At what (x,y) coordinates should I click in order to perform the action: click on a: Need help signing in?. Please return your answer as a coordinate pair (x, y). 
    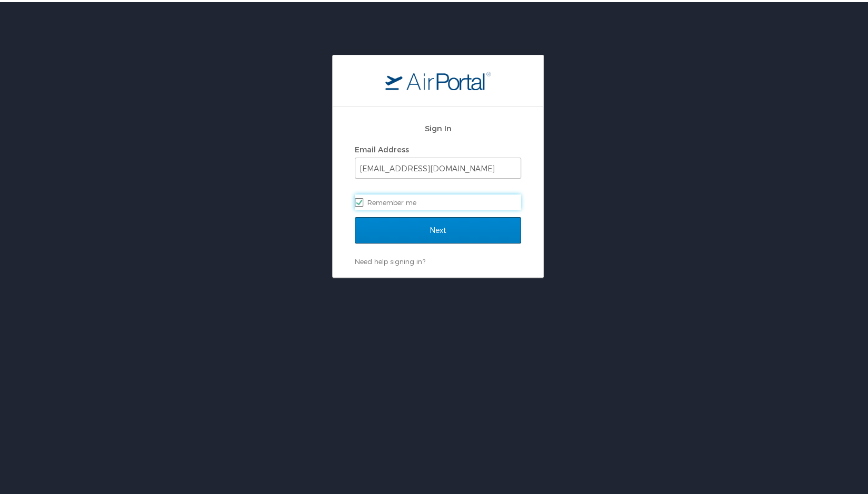
    Looking at the image, I should click on (390, 260).